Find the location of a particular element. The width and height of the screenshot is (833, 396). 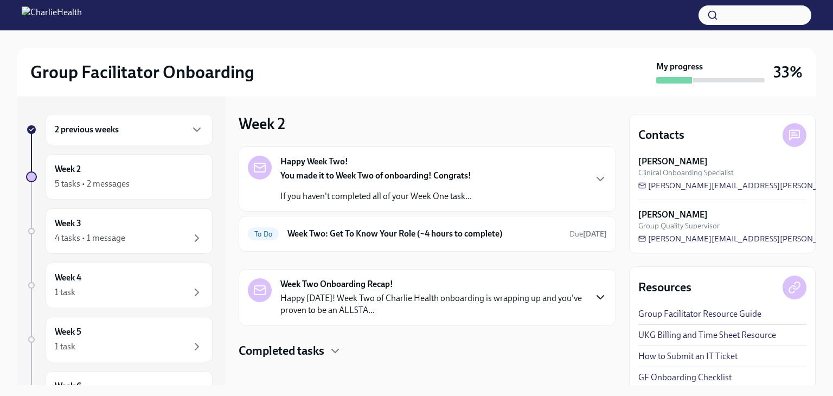

span: Group Quality Supervisor is located at coordinates (679, 226).